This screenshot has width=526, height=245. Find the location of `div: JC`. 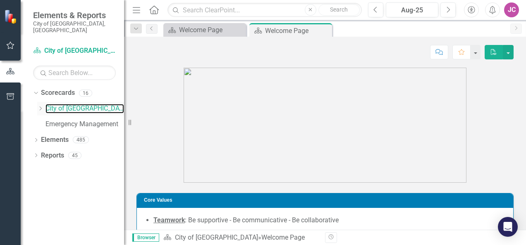

div: JC is located at coordinates (511, 10).